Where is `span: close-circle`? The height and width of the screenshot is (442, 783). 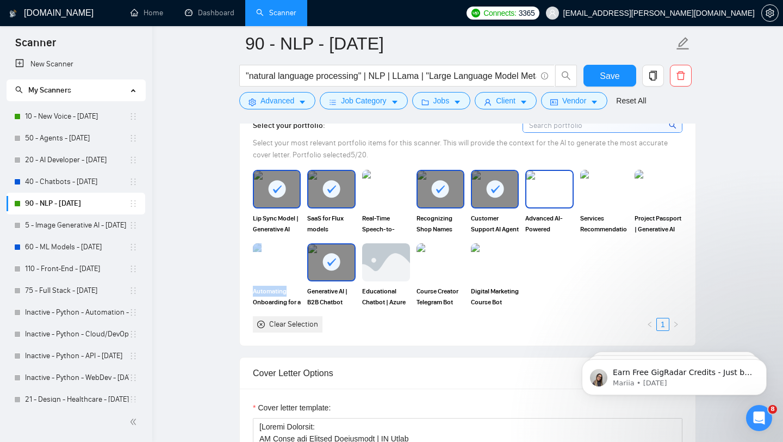 span: close-circle is located at coordinates (261, 324).